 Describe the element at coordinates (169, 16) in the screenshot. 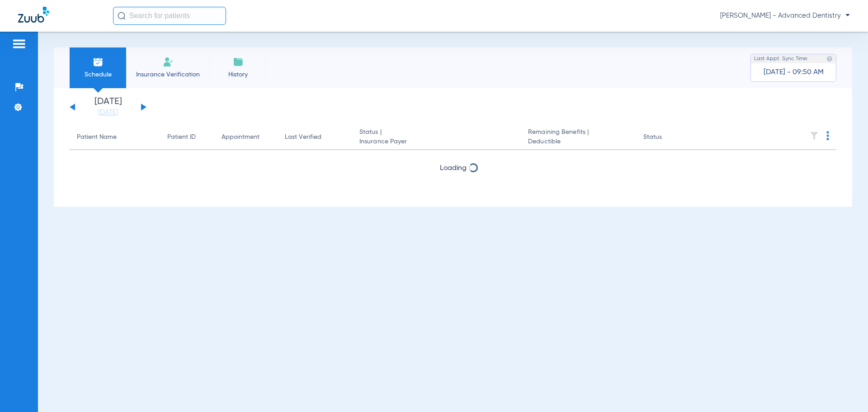

I see `input: Search for patients` at that location.